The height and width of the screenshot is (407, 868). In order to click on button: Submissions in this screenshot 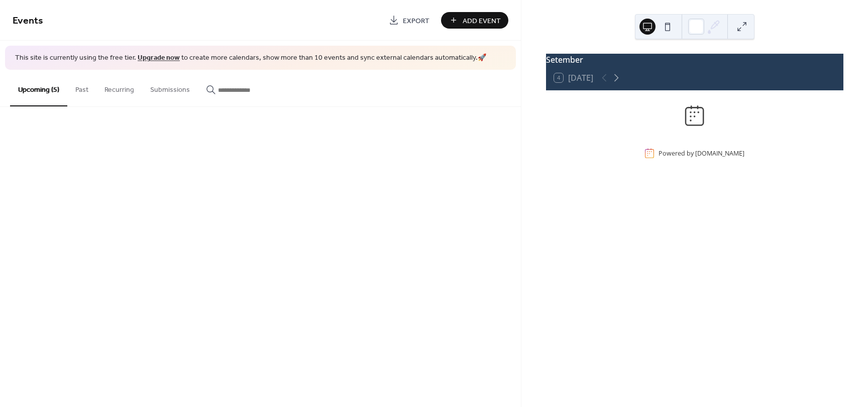, I will do `click(170, 87)`.